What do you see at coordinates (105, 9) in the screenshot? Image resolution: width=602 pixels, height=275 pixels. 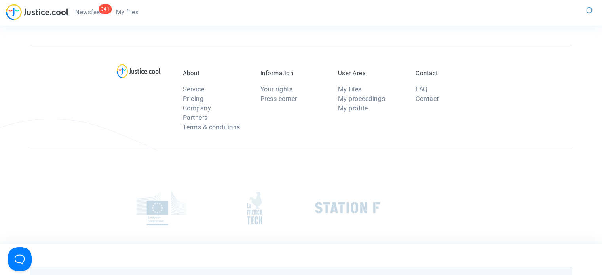 I see `div: 341` at bounding box center [105, 9].